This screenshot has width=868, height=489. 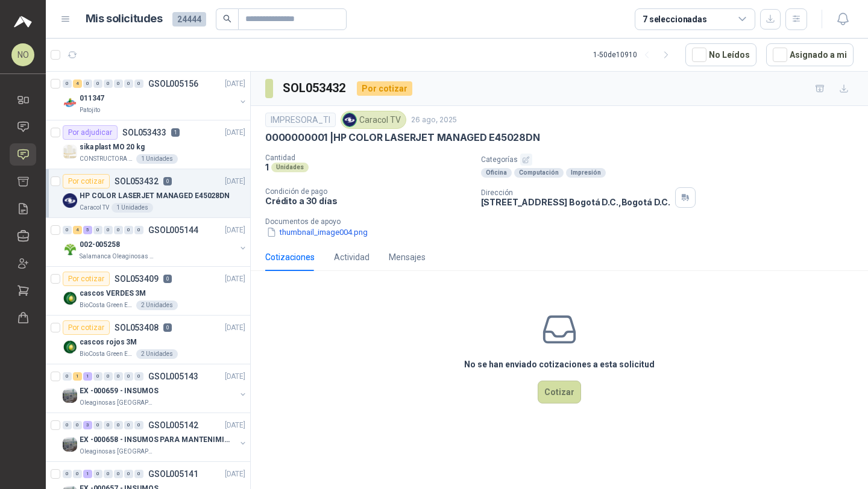 I want to click on p: Categorías, so click(x=672, y=159).